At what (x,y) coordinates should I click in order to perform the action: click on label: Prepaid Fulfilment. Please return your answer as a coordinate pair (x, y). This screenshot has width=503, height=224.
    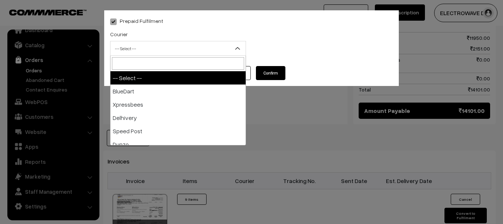
    Looking at the image, I should click on (137, 21).